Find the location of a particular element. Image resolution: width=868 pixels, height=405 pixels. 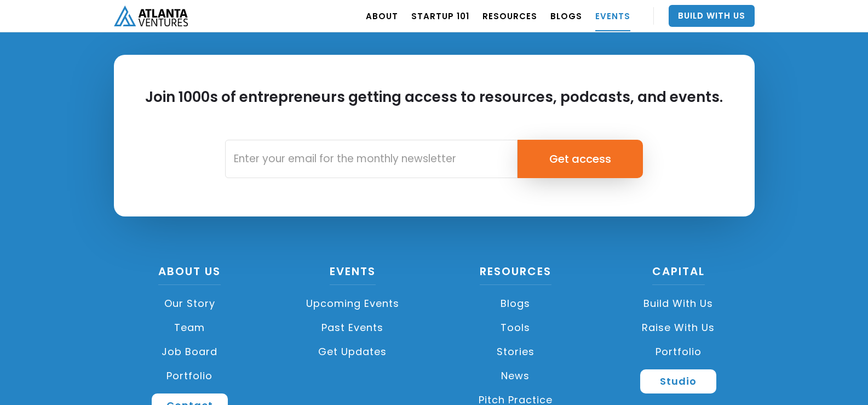

a: Build with us is located at coordinates (679, 303).